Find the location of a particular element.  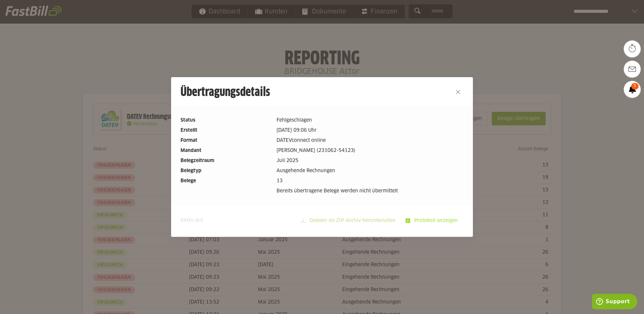

dt: Belegtyp is located at coordinates (226, 171).